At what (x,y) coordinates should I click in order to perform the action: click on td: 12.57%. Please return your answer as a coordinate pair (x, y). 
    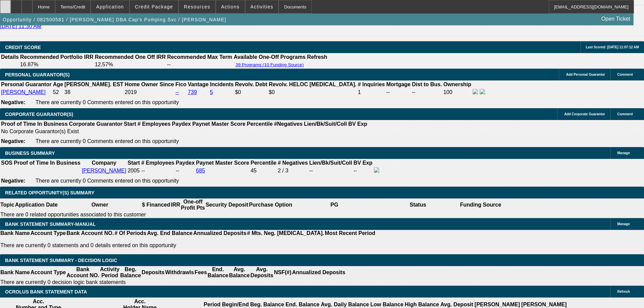
    Looking at the image, I should click on (130, 65).